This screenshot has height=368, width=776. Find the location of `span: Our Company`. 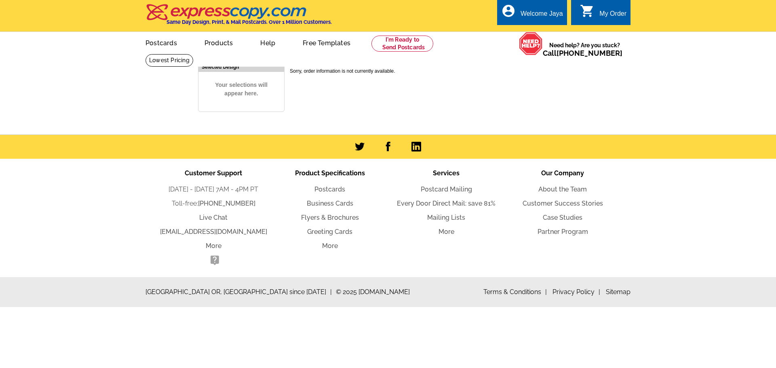

span: Our Company is located at coordinates (563, 173).